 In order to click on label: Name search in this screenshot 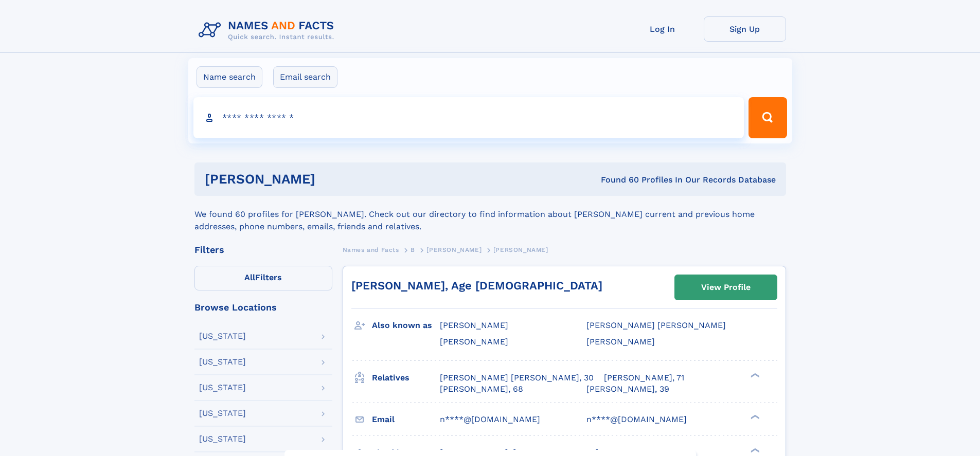, I will do `click(230, 77)`.